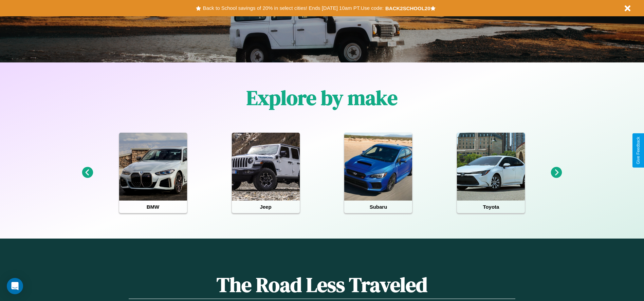  Describe the element at coordinates (322, 284) in the screenshot. I see `h1: The Road Less Traveled` at that location.